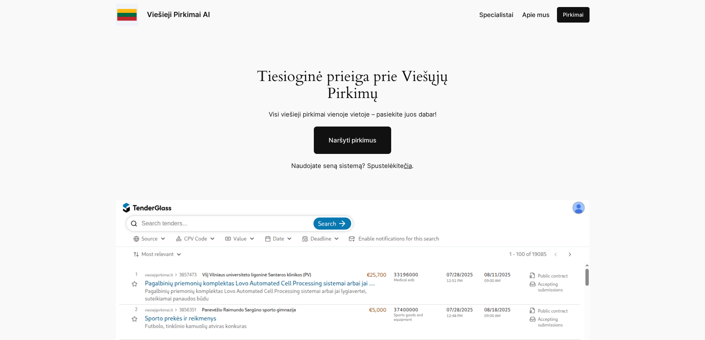  What do you see at coordinates (496, 15) in the screenshot?
I see `a: Specialistai` at bounding box center [496, 15].